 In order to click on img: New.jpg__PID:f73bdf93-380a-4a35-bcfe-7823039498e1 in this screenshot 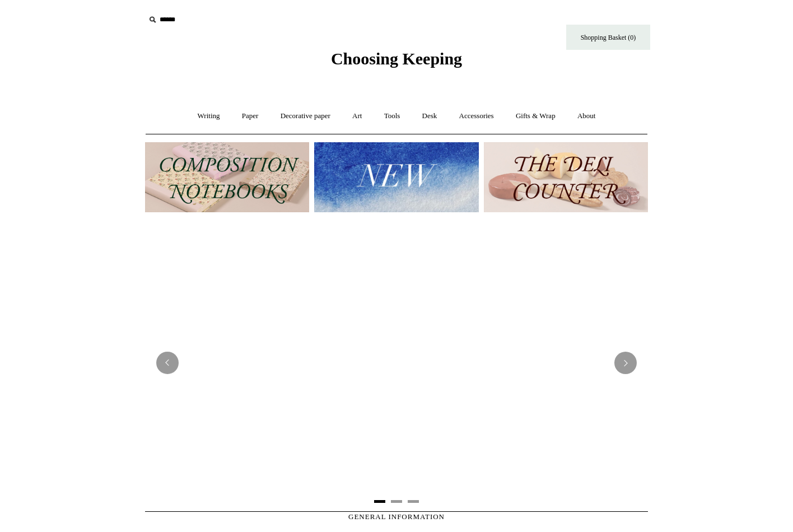, I will do `click(396, 177)`.